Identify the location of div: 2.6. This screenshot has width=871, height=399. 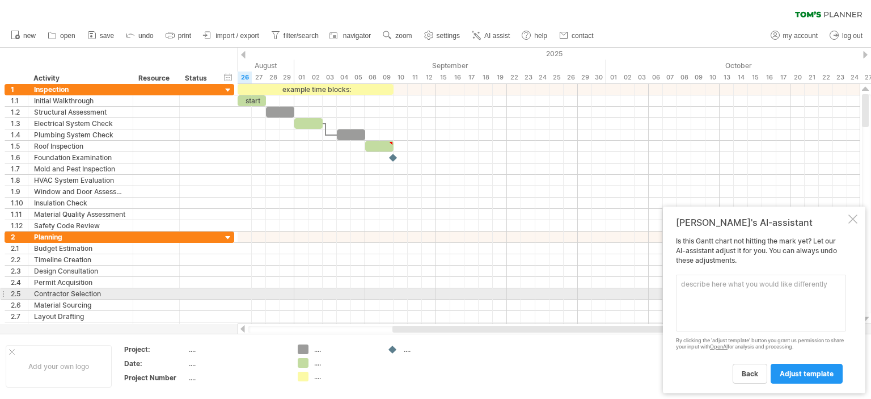
(19, 305).